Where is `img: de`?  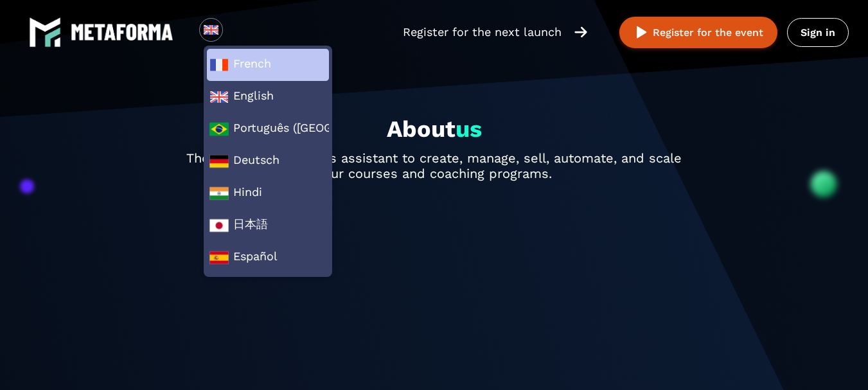 img: de is located at coordinates (219, 161).